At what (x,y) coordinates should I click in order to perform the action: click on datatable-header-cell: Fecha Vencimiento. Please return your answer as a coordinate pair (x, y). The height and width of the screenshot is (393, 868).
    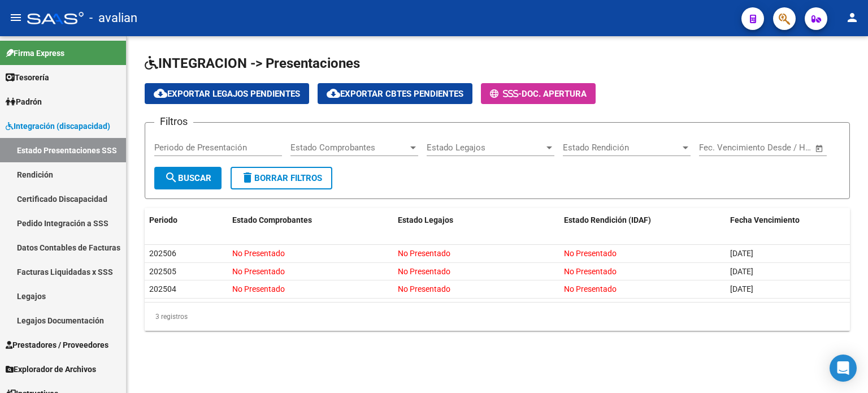
    Looking at the image, I should click on (788, 220).